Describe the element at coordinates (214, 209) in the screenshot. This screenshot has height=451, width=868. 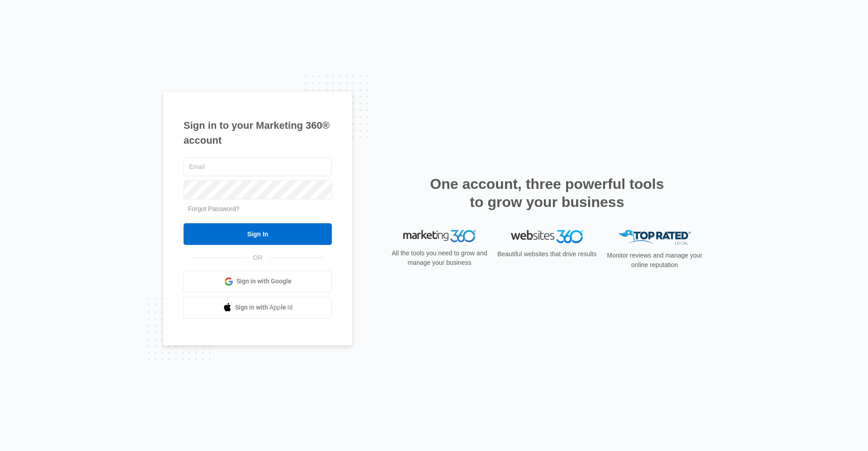
I see `a: Forgot Password?` at that location.